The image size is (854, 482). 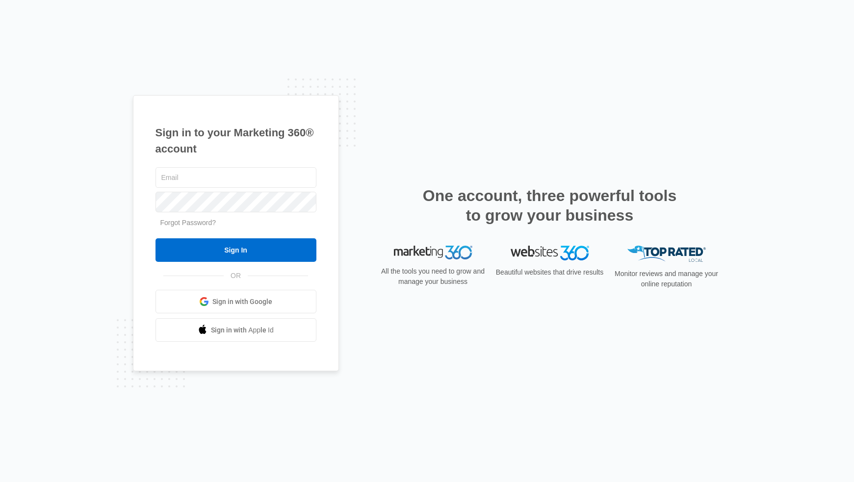 What do you see at coordinates (433, 277) in the screenshot?
I see `p: All the tools you need to grow and manage your business` at bounding box center [433, 277].